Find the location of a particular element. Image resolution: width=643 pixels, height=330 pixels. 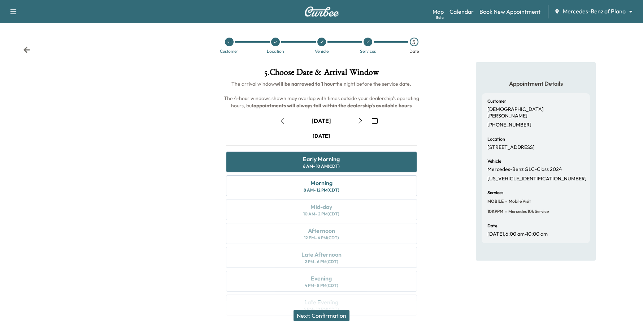

h5: Appointment Details is located at coordinates (536, 83).